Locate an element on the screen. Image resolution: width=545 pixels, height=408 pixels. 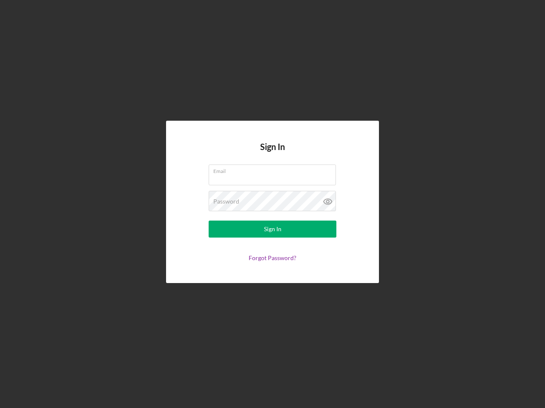
a: Forgot Password? is located at coordinates (272, 258).